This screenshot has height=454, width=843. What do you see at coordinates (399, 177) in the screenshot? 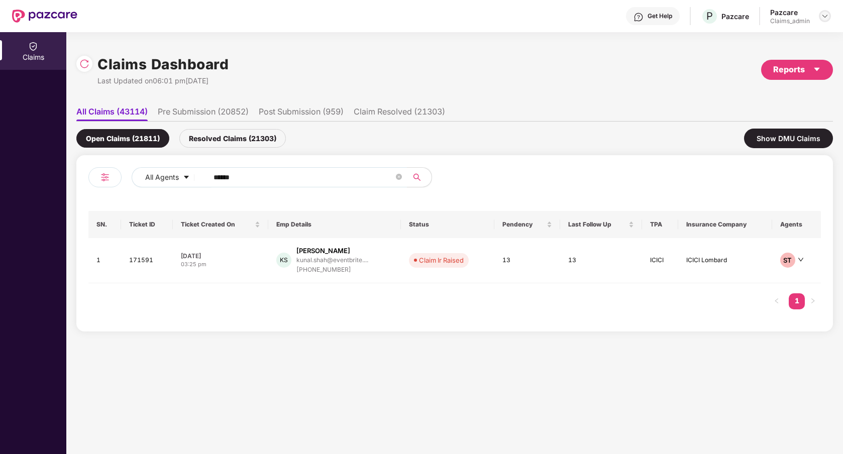
I see `span: close-circle` at bounding box center [399, 177].